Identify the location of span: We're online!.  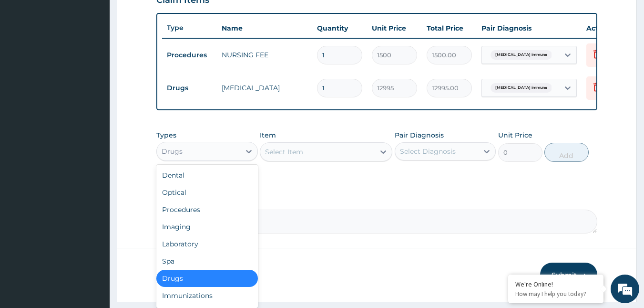
(93, 141).